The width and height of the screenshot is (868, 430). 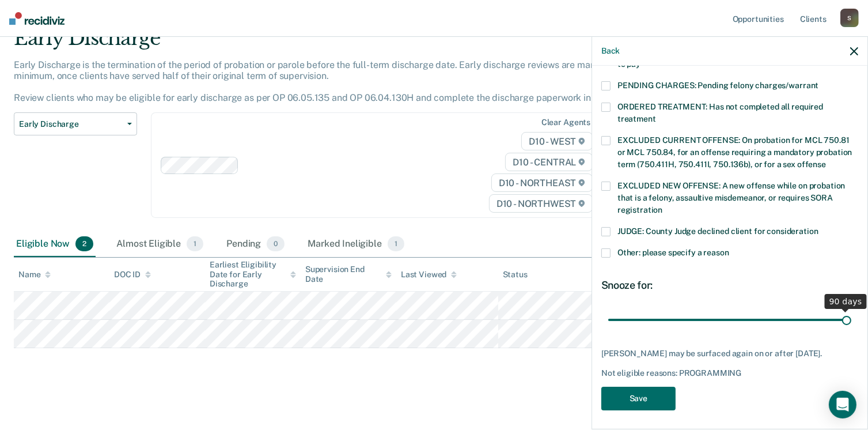 What do you see at coordinates (255, 244) in the screenshot?
I see `div: Pending` at bounding box center [255, 244].